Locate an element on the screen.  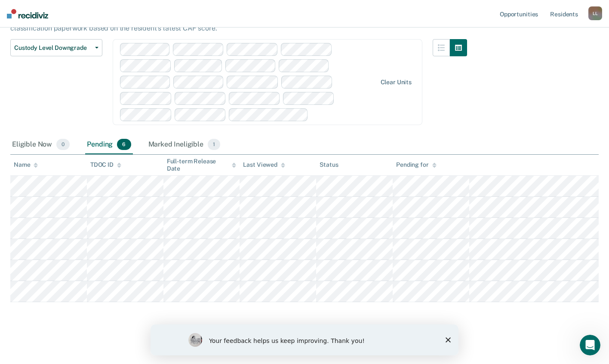
img: Profile image for Kim is located at coordinates (45, 15).